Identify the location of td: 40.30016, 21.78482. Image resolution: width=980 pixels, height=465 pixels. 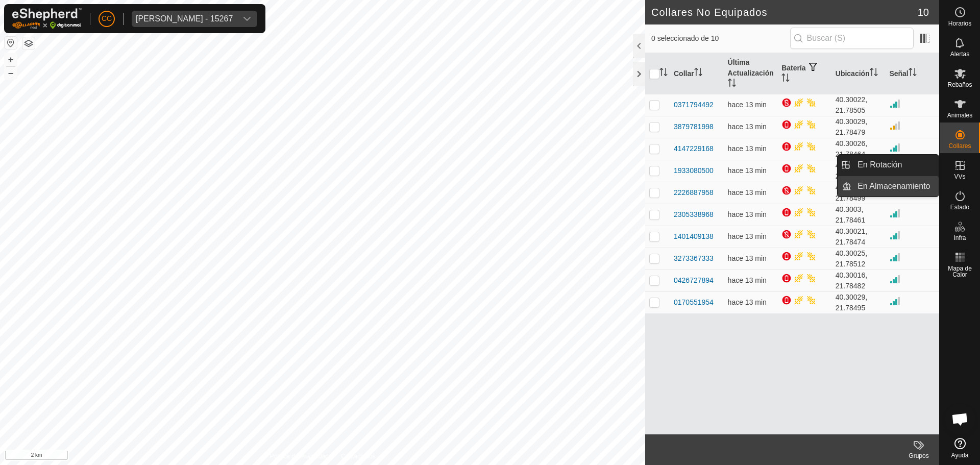
(859, 280).